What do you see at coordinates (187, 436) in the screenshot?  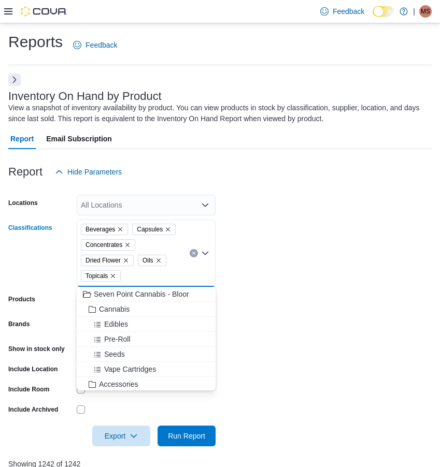 I see `span: Run Report` at bounding box center [187, 436].